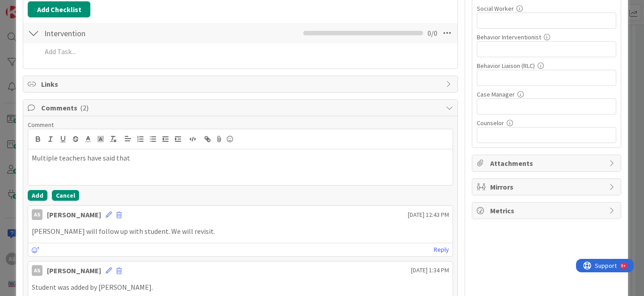 This screenshot has height=296, width=644. Describe the element at coordinates (495, 94) in the screenshot. I see `label: Case Manager` at that location.